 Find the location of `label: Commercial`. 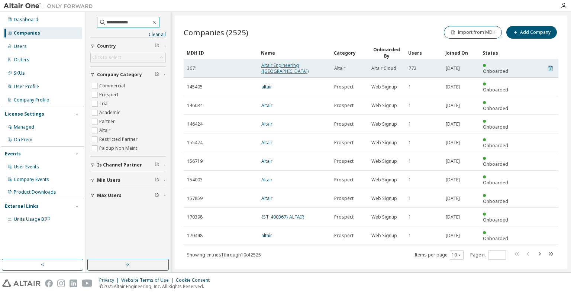

label: Commercial is located at coordinates (113, 86).